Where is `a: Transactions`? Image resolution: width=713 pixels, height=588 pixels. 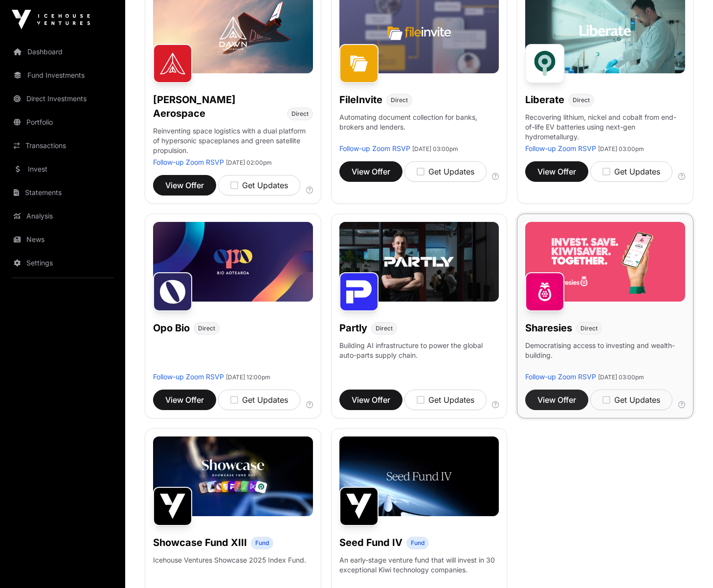 a: Transactions is located at coordinates (62, 146).